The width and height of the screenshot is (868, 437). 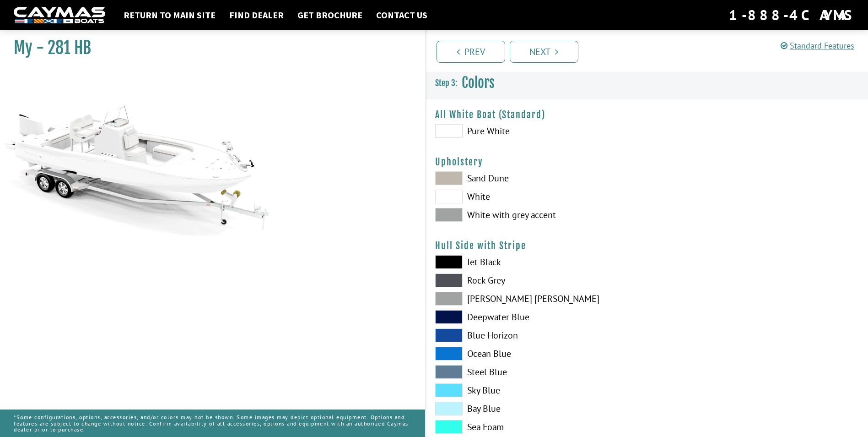 I want to click on a: Contact Us, so click(x=402, y=15).